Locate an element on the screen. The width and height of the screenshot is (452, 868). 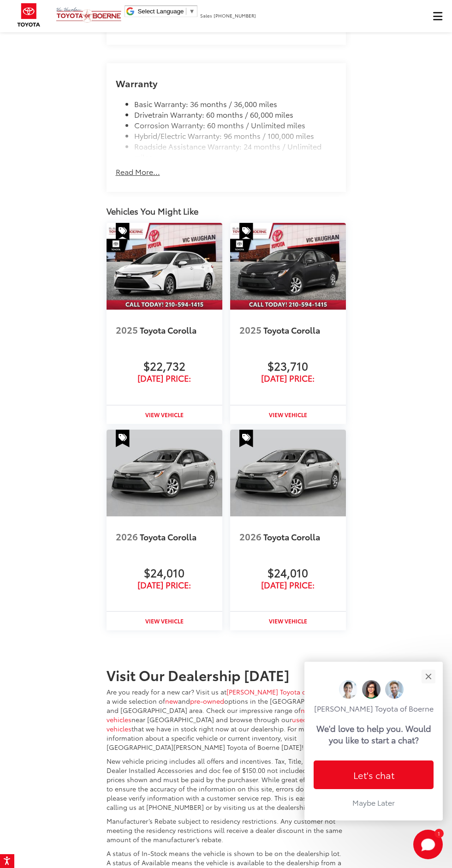
p: Manufacturer’s Rebate subject to residency restrictions. Any customer not meeting the residency r... is located at coordinates (226, 830).